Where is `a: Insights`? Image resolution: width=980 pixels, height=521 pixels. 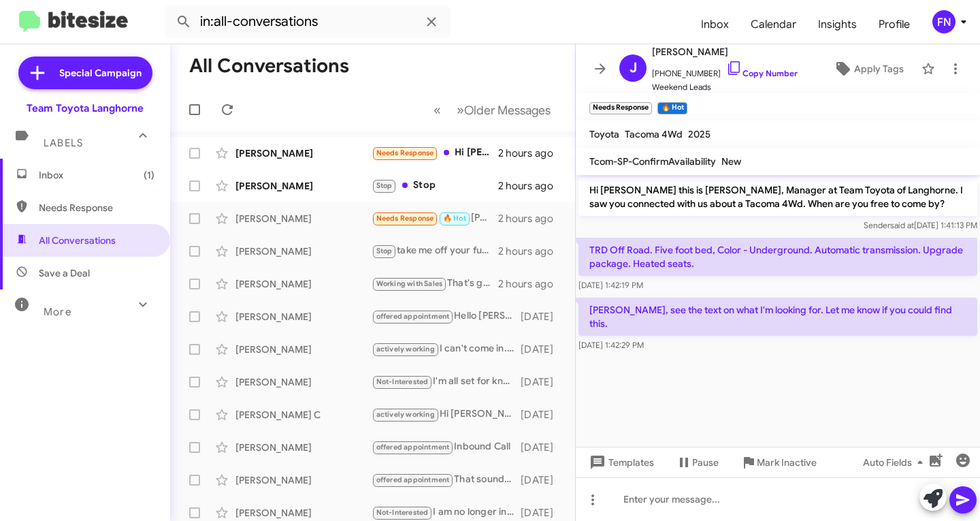 a: Insights is located at coordinates (837, 25).